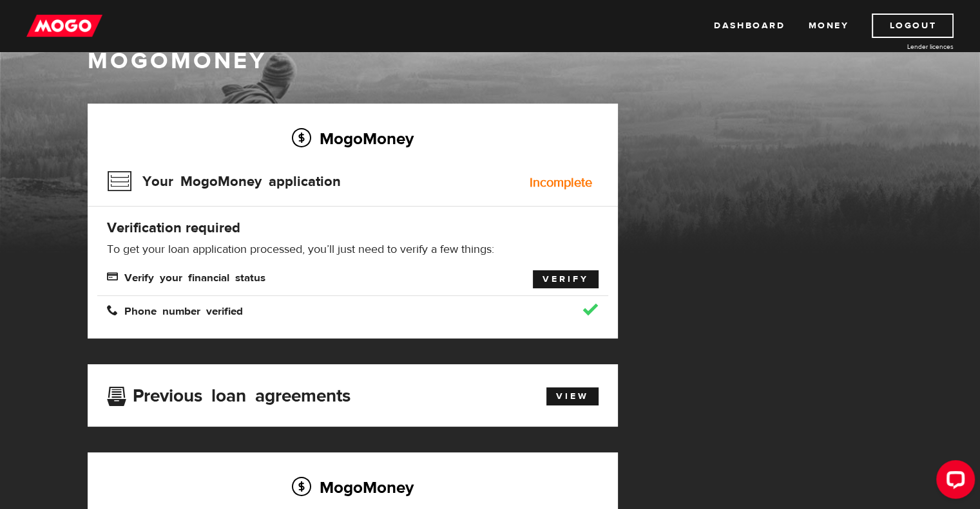 This screenshot has height=509, width=980. What do you see at coordinates (490, 62) in the screenshot?
I see `h1: MogoMoney` at bounding box center [490, 62].